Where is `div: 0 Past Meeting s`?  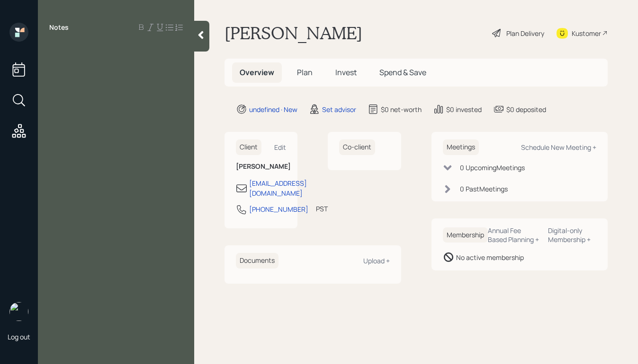 div: 0 Past Meeting s is located at coordinates (483, 188).